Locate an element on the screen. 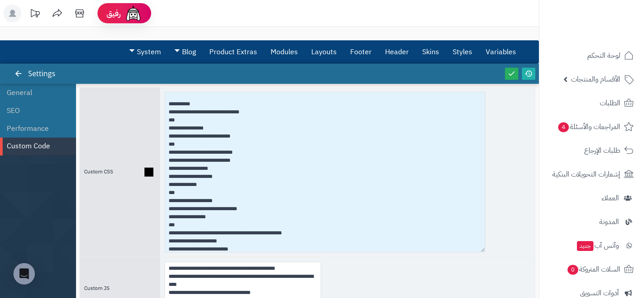  a: Header is located at coordinates (397, 52).